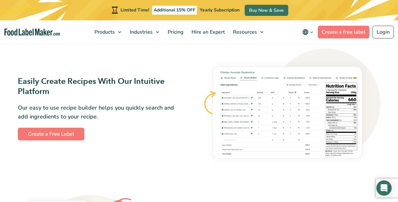 The image size is (398, 202). What do you see at coordinates (383, 32) in the screenshot?
I see `a: Login` at bounding box center [383, 32].